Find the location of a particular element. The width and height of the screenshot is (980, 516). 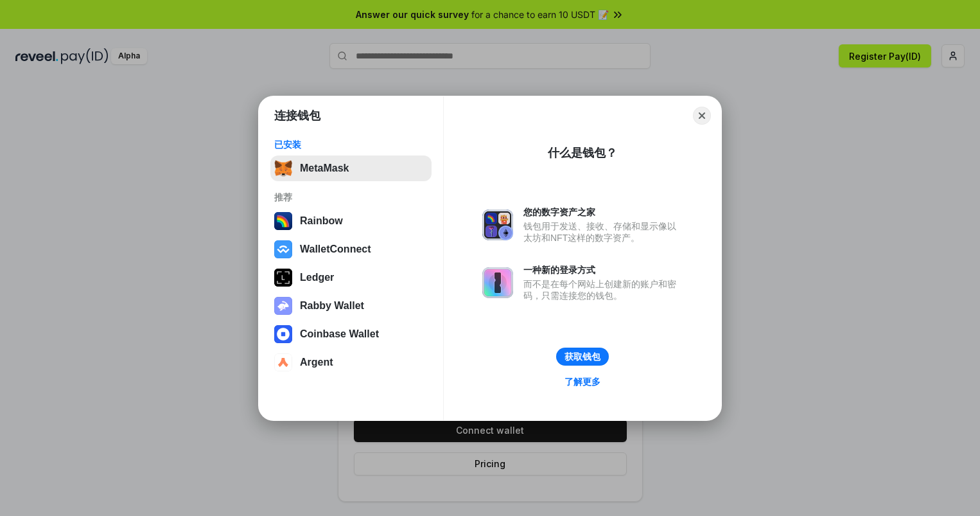

img: svg+xml,%3Csvg%20xmlns%3D%22http%3A%2F%2Fwww.w3.org%2F2000%2Fsvg%22%20width%3D%2228%22%20height%3... is located at coordinates (283, 277).